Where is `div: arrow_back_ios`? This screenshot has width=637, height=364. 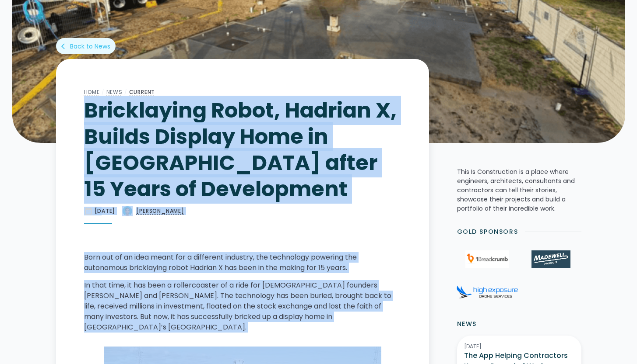 div: arrow_back_ios is located at coordinates (65, 47).